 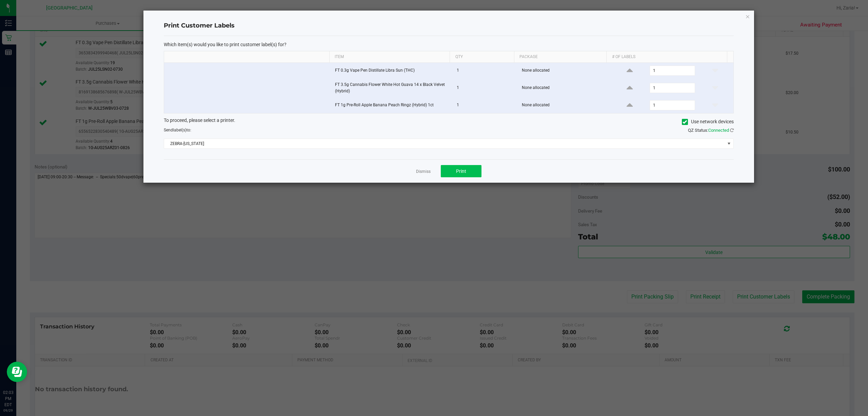 What do you see at coordinates (667, 57) in the screenshot?
I see `th: # of labels` at bounding box center [667, 57].